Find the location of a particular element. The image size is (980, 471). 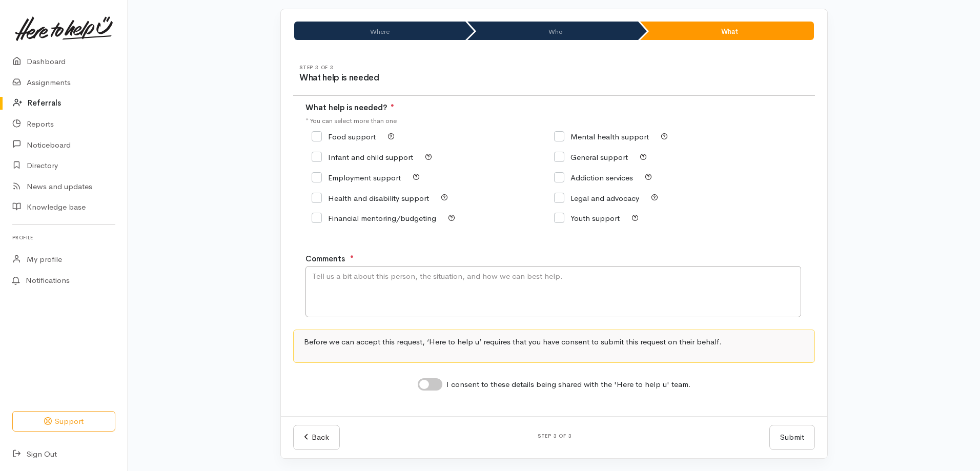

li: What is located at coordinates (727, 31).